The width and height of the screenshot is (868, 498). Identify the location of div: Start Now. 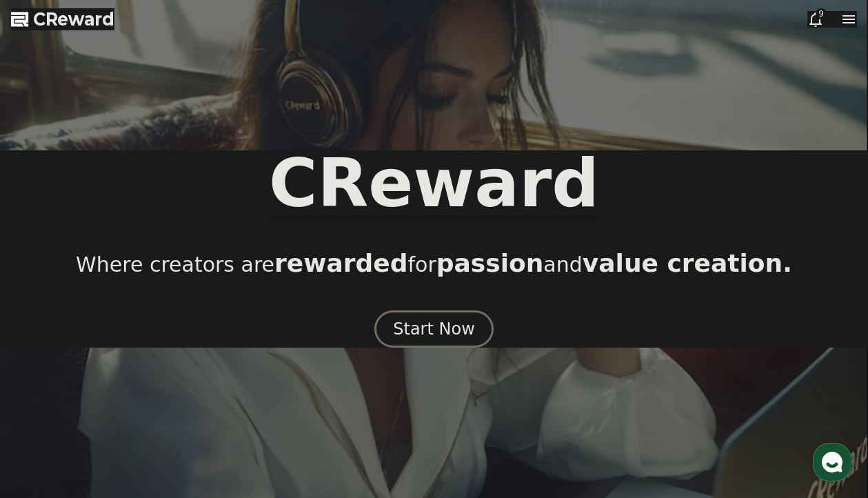
(434, 329).